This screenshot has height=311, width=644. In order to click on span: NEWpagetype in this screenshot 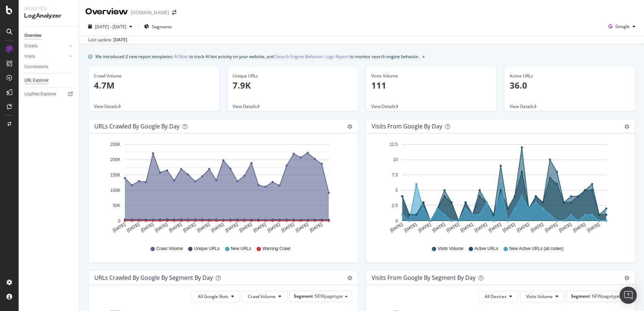, I will do `click(606, 296)`.